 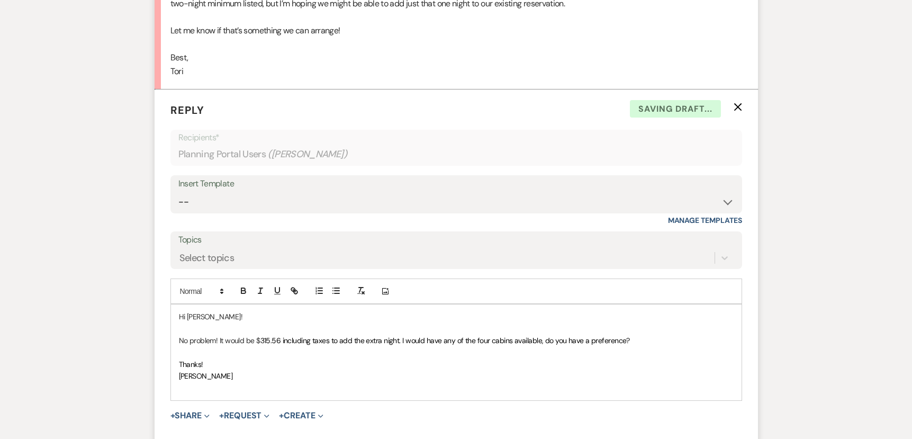 I want to click on div: Planning Portal Users, so click(x=456, y=154).